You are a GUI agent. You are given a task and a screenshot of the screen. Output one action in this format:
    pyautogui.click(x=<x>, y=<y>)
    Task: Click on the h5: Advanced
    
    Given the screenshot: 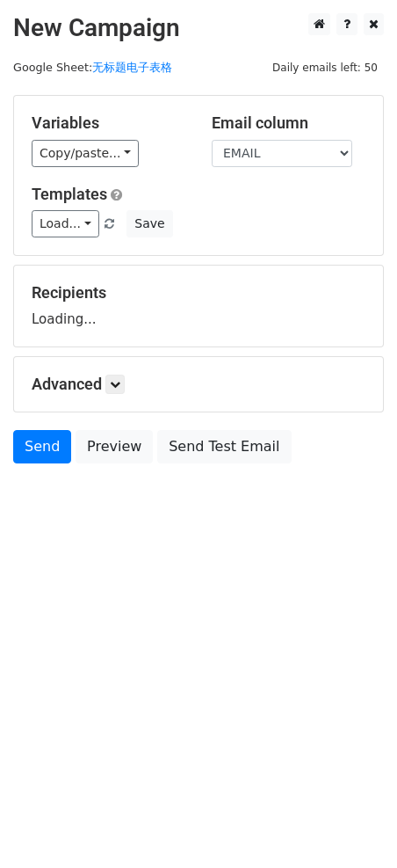 What is the action you would take?
    pyautogui.click(x=199, y=384)
    